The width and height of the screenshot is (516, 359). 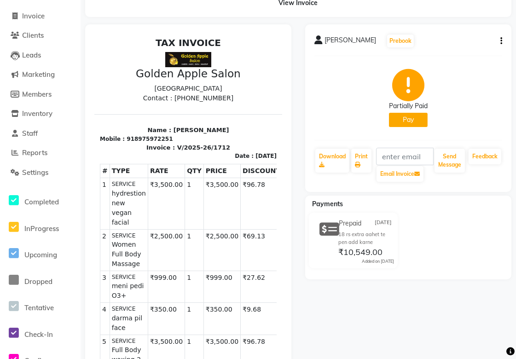 What do you see at coordinates (401, 41) in the screenshot?
I see `button: Prebook` at bounding box center [401, 41].